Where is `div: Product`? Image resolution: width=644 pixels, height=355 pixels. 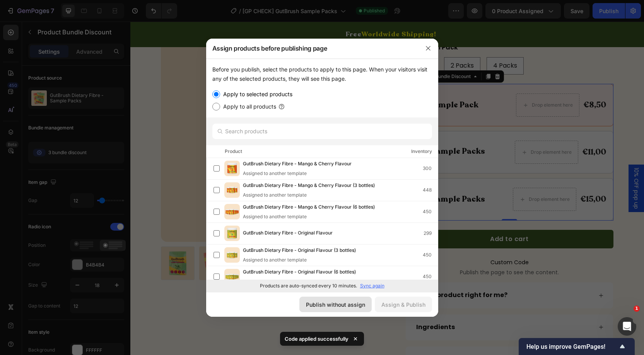 div: Product is located at coordinates (233, 151).